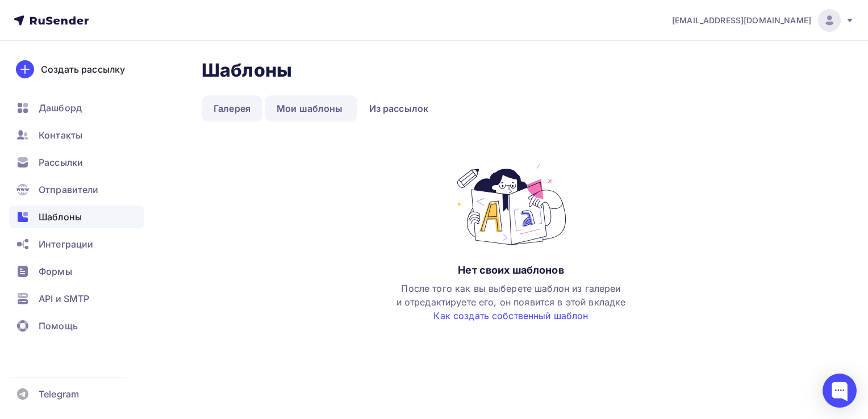  Describe the element at coordinates (246, 70) in the screenshot. I see `h2: Шаблоны` at that location.